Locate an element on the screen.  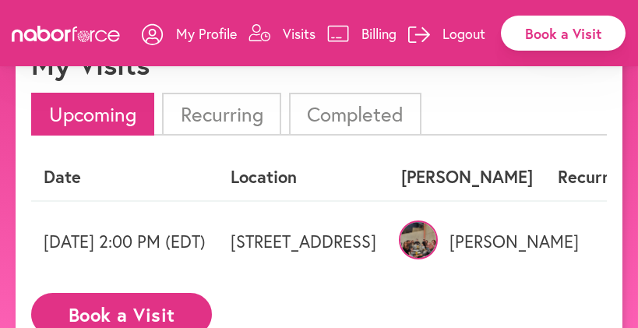
th: Date is located at coordinates (125, 177).